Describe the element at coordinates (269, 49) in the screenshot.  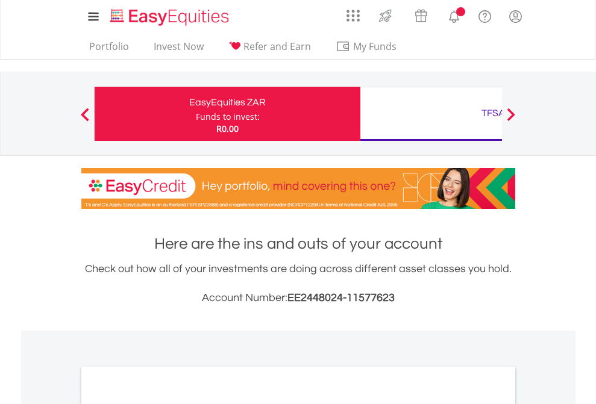
I see `a: Refer and Earn` at that location.